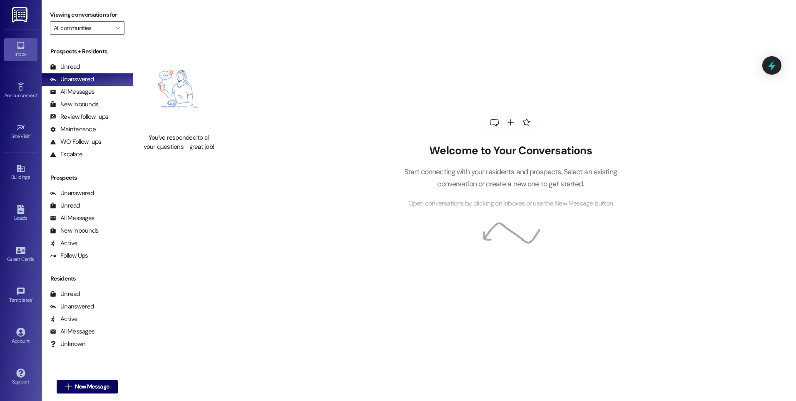 This screenshot has width=796, height=401. Describe the element at coordinates (67, 344) in the screenshot. I see `div: Unknown` at that location.